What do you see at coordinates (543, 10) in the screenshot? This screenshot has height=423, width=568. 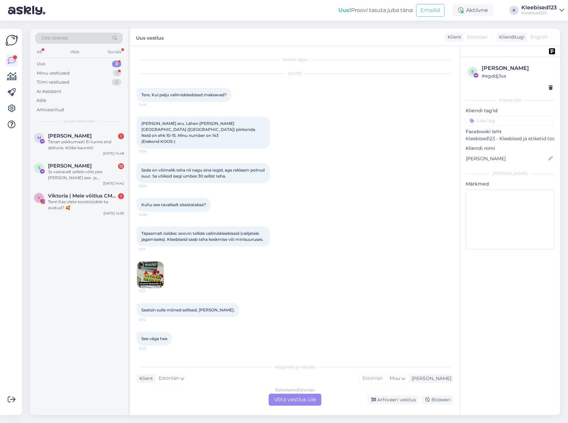 I see `a: Kleebised123Kleebised123` at bounding box center [543, 10].